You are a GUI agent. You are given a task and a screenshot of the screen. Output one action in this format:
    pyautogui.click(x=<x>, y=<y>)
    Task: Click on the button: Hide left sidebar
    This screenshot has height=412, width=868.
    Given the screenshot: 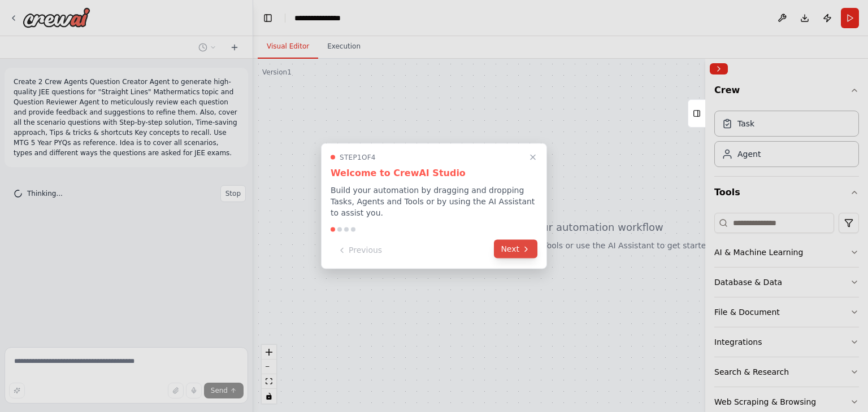 What is the action you would take?
    pyautogui.click(x=268, y=18)
    